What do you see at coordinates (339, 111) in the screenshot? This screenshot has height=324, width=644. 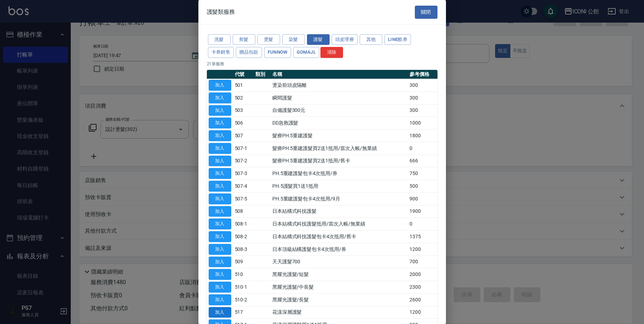 I see `td: 自備護髮300元` at bounding box center [339, 111].